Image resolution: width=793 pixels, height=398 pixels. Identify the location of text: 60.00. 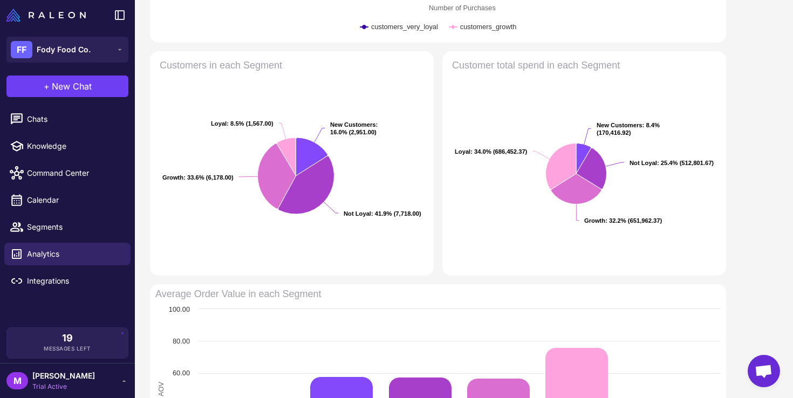
(181, 373).